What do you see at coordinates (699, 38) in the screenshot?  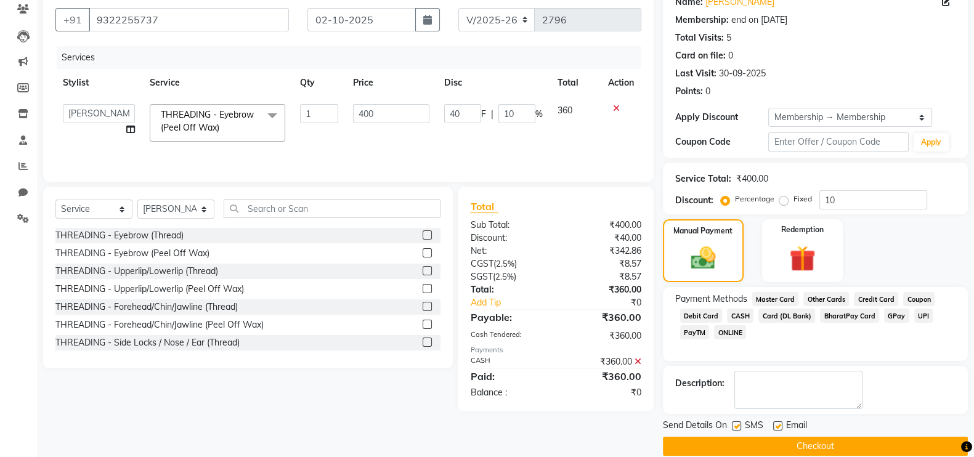 I see `div: Total Visits:` at bounding box center [699, 38].